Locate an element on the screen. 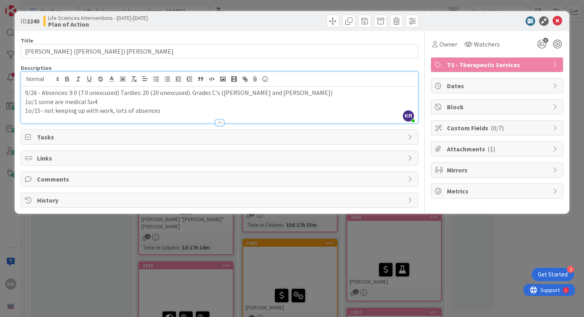 Image resolution: width=584 pixels, height=317 pixels. div: Get Started is located at coordinates (553, 275).